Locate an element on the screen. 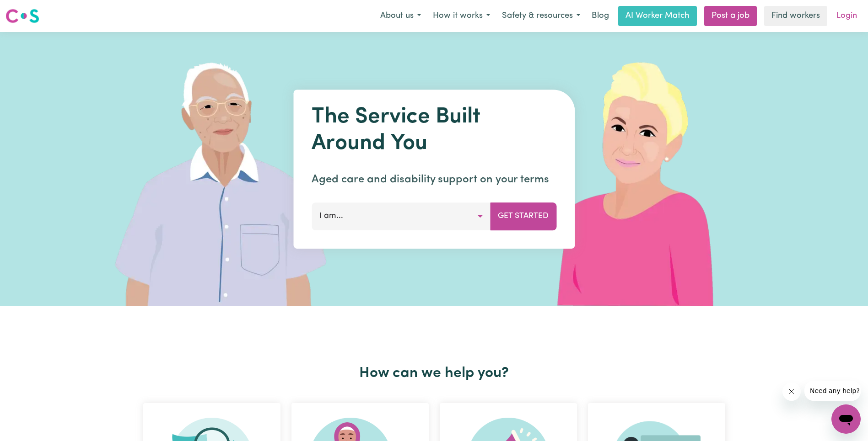 This screenshot has height=441, width=868. a: AI Worker Match is located at coordinates (658, 16).